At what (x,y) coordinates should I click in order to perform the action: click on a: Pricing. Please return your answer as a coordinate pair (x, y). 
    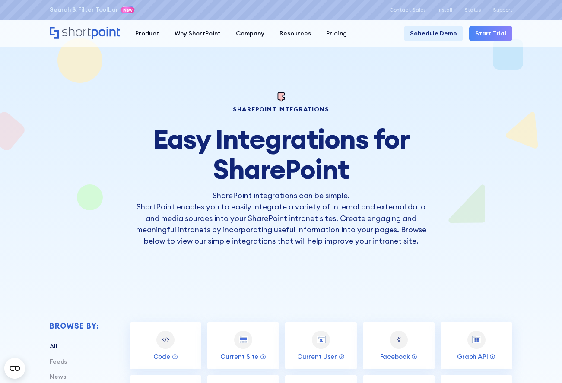
    Looking at the image, I should click on (336, 33).